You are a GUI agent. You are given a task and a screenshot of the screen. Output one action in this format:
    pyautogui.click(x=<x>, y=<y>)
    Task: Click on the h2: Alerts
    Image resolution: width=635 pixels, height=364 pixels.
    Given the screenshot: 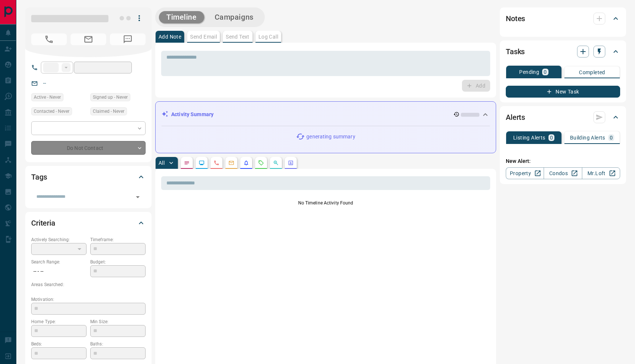 What is the action you would take?
    pyautogui.click(x=515, y=117)
    